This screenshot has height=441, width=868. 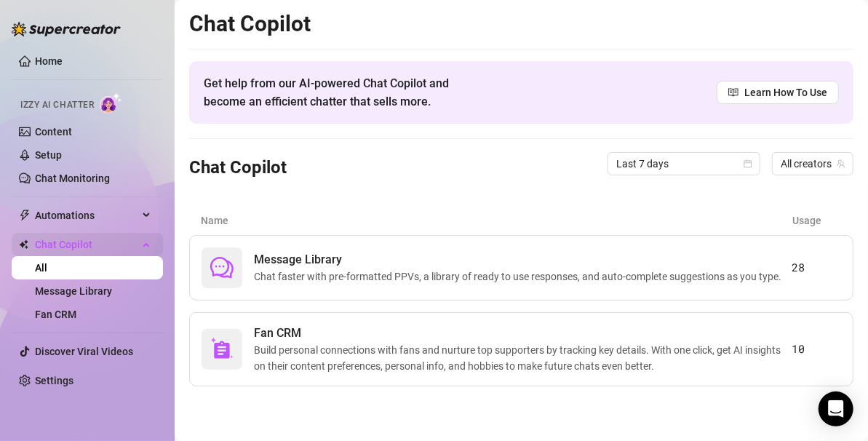 What do you see at coordinates (49, 61) in the screenshot?
I see `a: Home` at bounding box center [49, 61].